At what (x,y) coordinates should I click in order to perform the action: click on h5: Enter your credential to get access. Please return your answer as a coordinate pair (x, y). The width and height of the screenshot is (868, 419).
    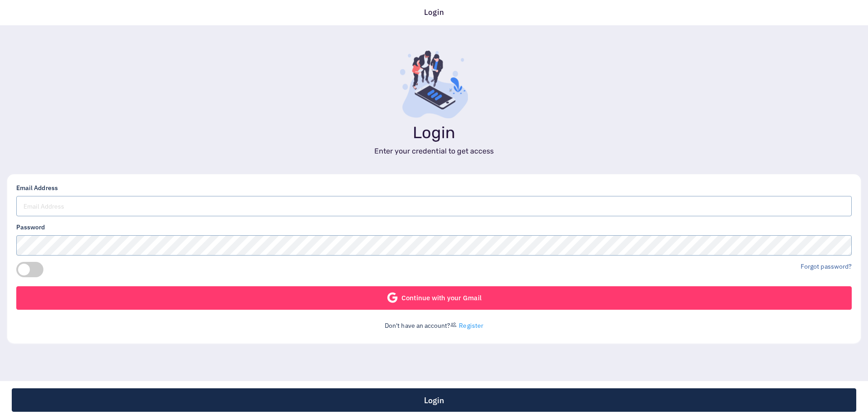
    Looking at the image, I should click on (434, 151).